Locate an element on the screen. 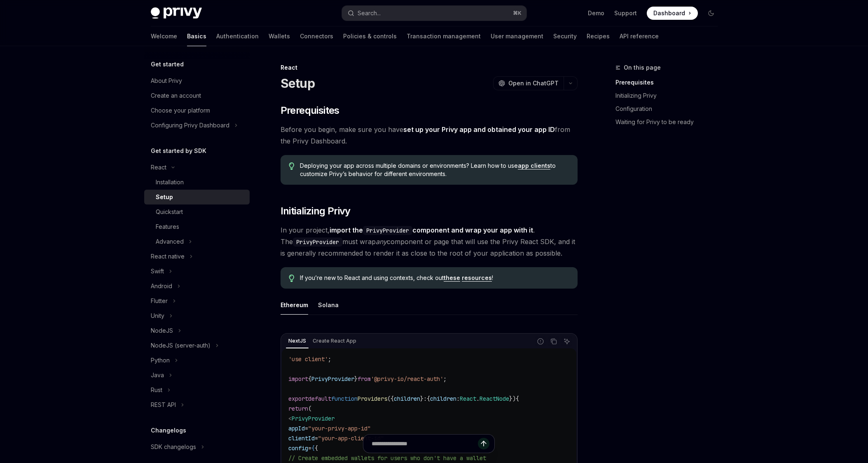  a: Security is located at coordinates (565, 36).